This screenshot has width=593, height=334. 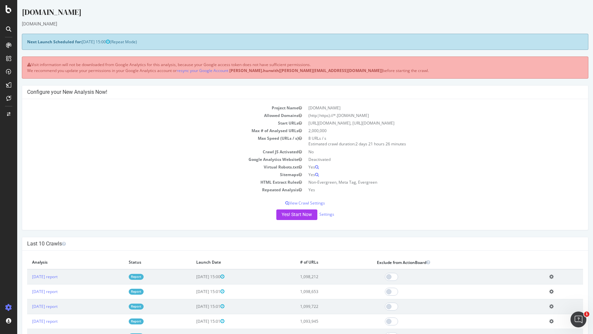 I want to click on strong: Next Launch Scheduled for:, so click(x=37, y=42).